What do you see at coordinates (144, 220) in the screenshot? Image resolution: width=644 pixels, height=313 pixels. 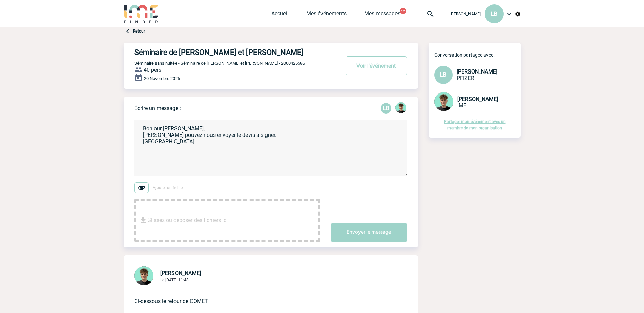 I see `img: file_download.svg` at bounding box center [144, 220].